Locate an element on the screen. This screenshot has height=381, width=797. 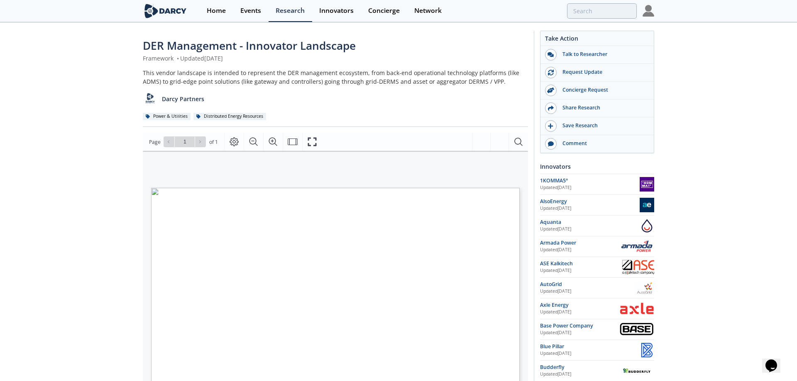
img: Axle Energy is located at coordinates (637, 309).